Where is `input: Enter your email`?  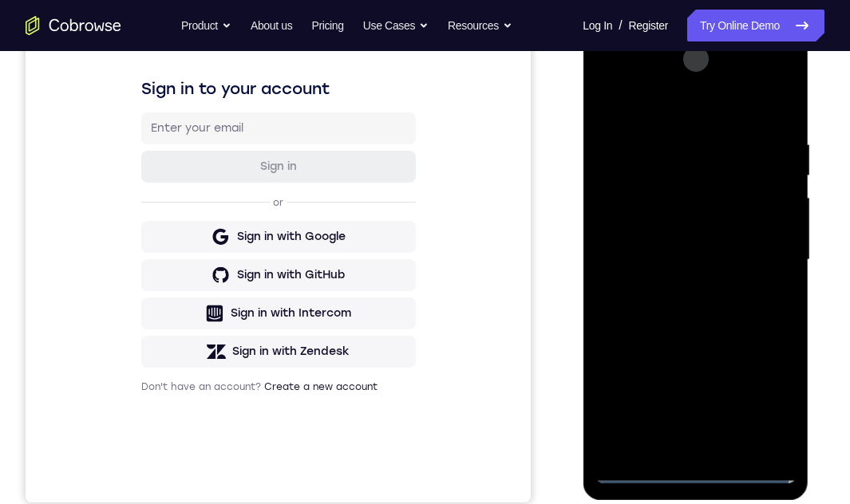 input: Enter your email is located at coordinates (253, 160).